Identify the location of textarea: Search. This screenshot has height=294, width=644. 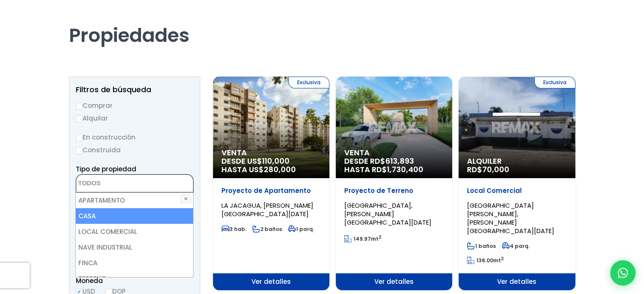
(117, 184).